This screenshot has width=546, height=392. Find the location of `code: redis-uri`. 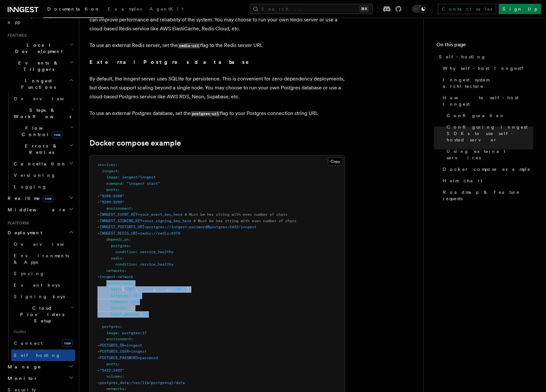

code: redis-uri is located at coordinates (189, 46).